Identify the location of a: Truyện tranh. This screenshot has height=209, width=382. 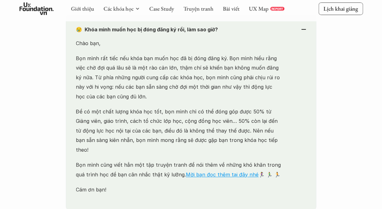
(199, 8).